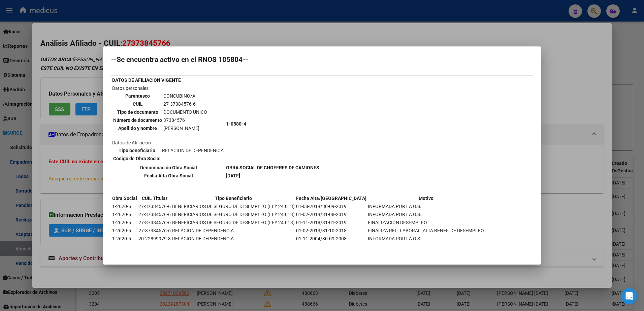 Image resolution: width=644 pixels, height=311 pixels. I want to click on td: 01-08-2019/30-09-2019, so click(331, 206).